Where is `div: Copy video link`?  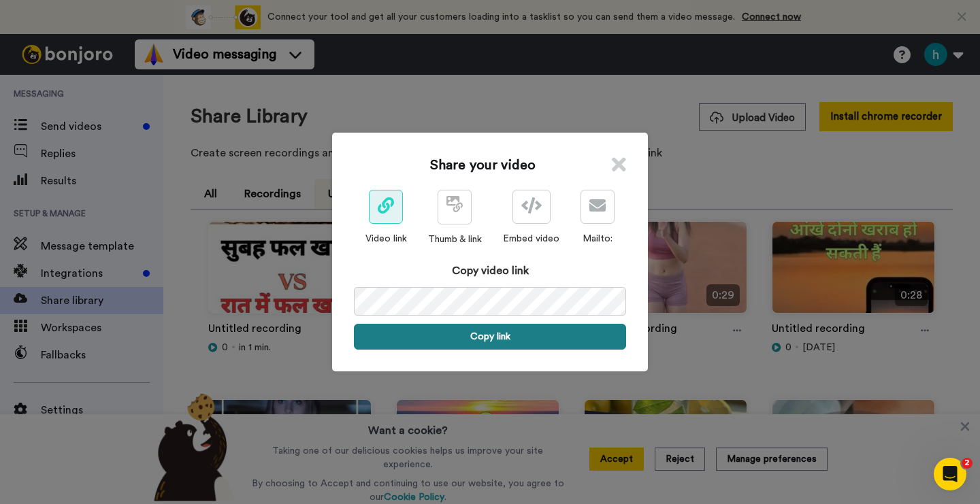 div: Copy video link is located at coordinates (490, 270).